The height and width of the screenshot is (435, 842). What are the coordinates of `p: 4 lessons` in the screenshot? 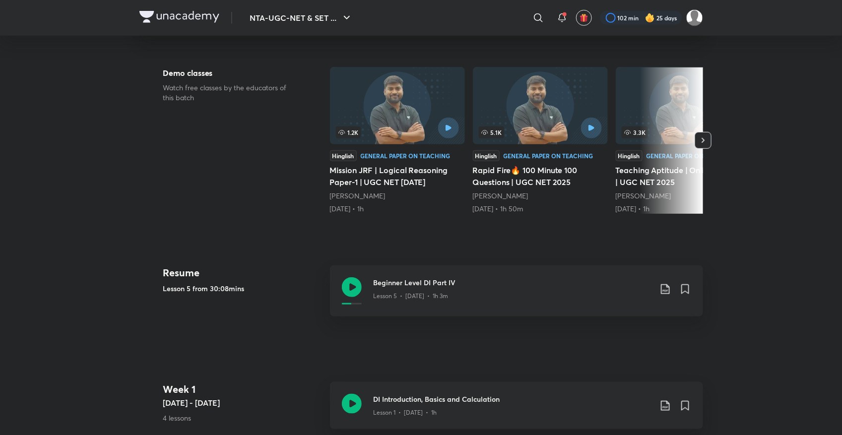 It's located at (243, 418).